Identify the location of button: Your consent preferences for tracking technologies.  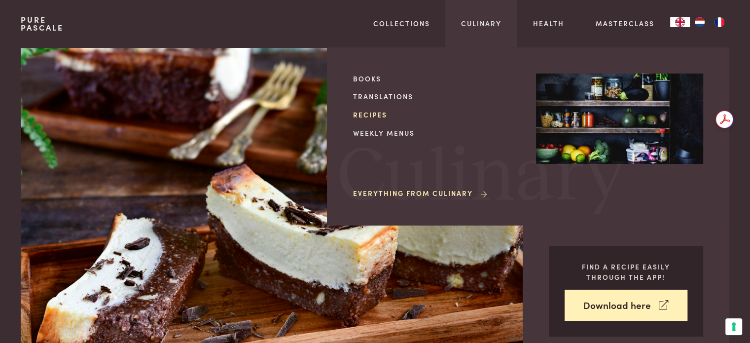
(734, 327).